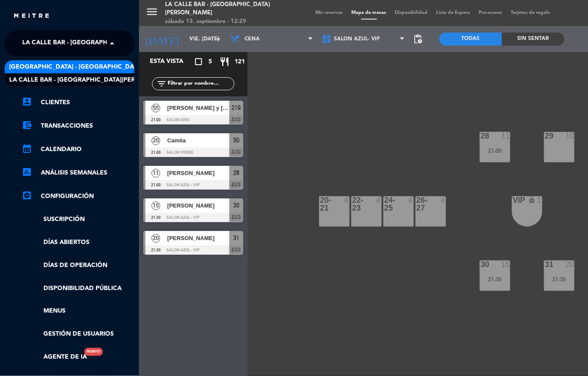  I want to click on span: 31, so click(237, 238).